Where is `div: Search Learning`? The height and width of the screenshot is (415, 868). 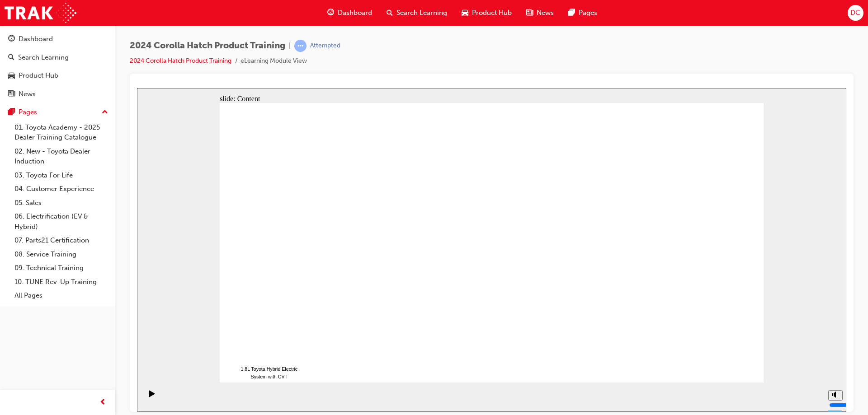
div: Search Learning is located at coordinates (44, 57).